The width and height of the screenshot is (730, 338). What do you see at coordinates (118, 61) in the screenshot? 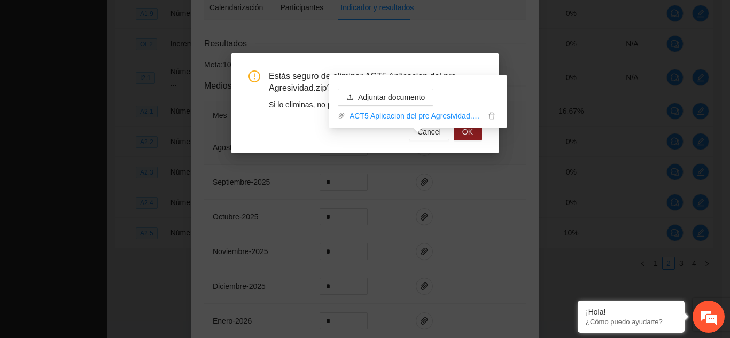
I see `div: Chatee con nosotros ahora` at bounding box center [118, 61].